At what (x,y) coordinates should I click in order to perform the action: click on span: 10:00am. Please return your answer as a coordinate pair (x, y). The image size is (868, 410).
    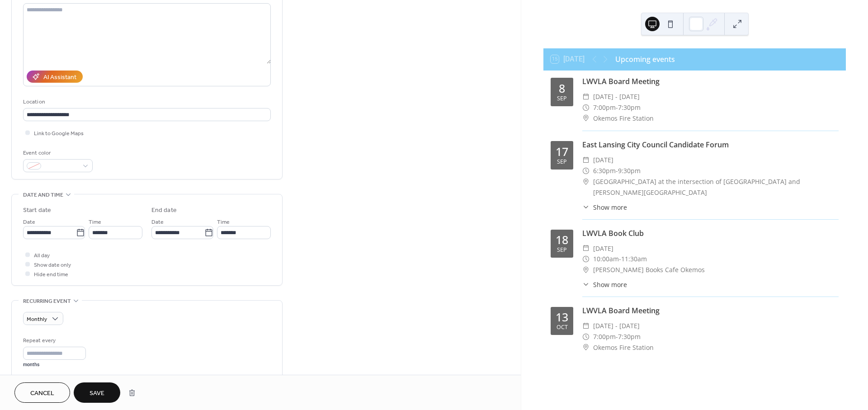
    Looking at the image, I should click on (606, 259).